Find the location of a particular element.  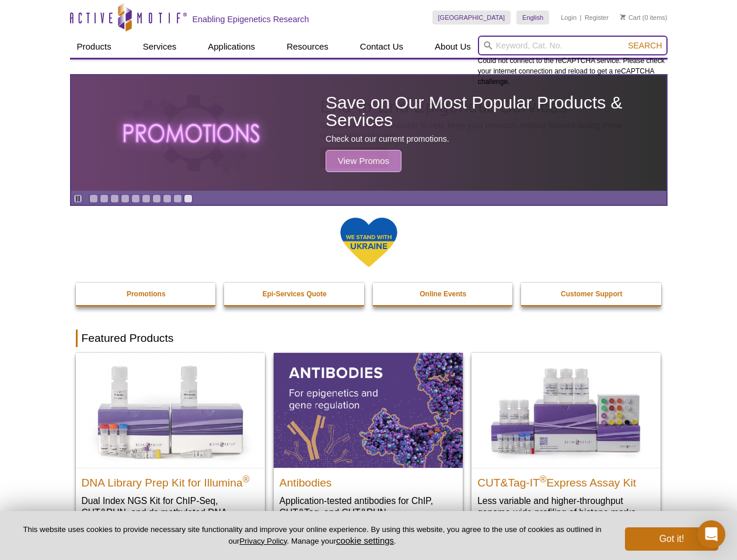

a: Online Events is located at coordinates (444, 294).